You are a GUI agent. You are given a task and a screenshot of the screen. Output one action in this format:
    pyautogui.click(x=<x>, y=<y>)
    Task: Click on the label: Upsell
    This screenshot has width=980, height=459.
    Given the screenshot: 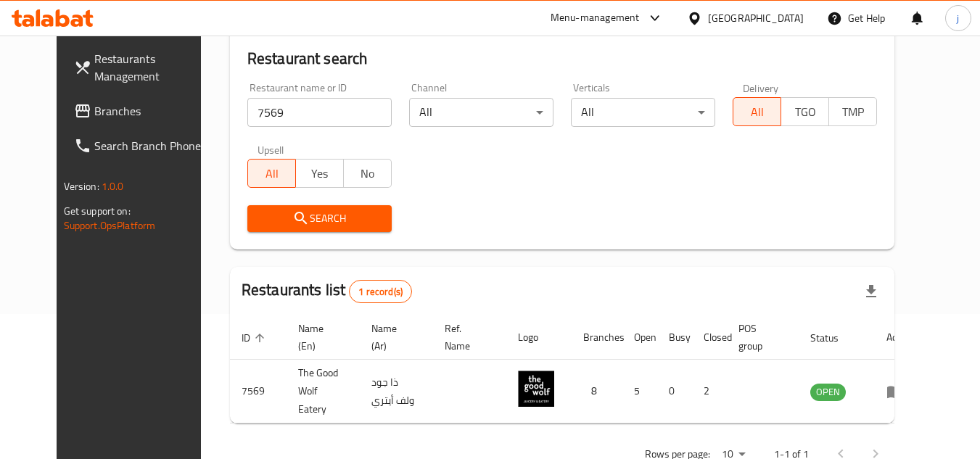 What is the action you would take?
    pyautogui.click(x=270, y=150)
    